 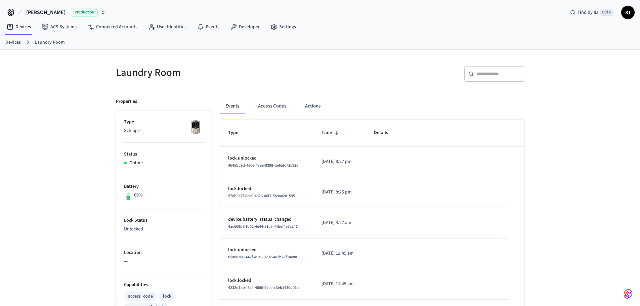 What do you see at coordinates (628, 12) in the screenshot?
I see `span: RT` at bounding box center [628, 12].